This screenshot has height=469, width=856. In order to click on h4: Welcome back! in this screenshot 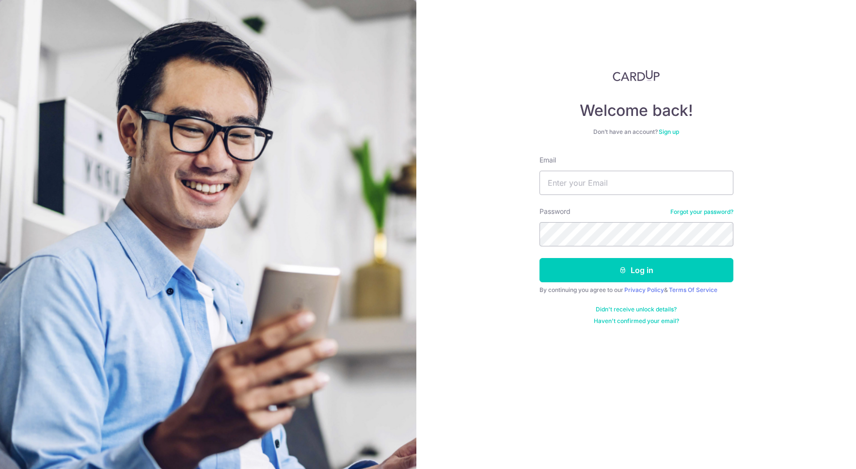, I will do `click(637, 111)`.